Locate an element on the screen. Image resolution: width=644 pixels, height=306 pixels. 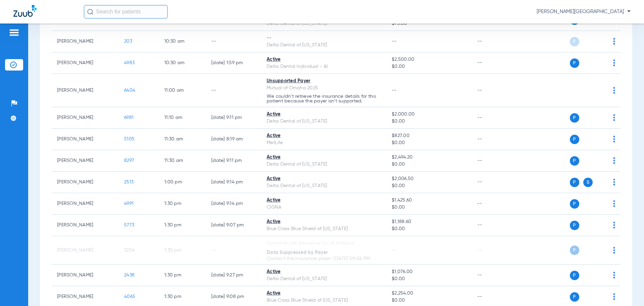
td: 1:00 PM is located at coordinates (182, 183).